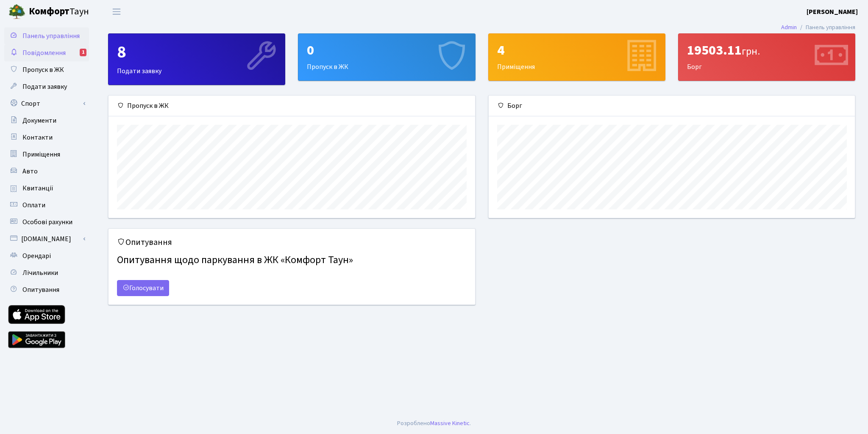 This screenshot has height=434, width=868. I want to click on a: Подати заявку, so click(46, 86).